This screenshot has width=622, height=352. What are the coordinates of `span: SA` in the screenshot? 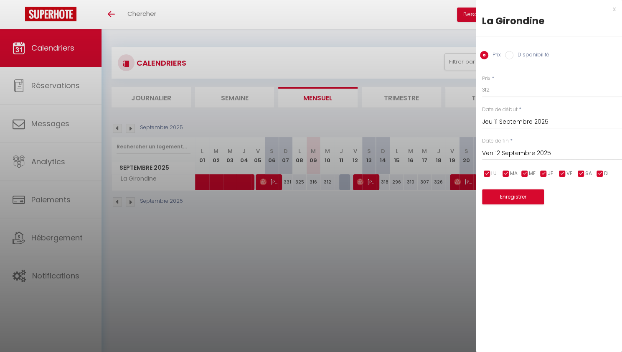 It's located at (589, 173).